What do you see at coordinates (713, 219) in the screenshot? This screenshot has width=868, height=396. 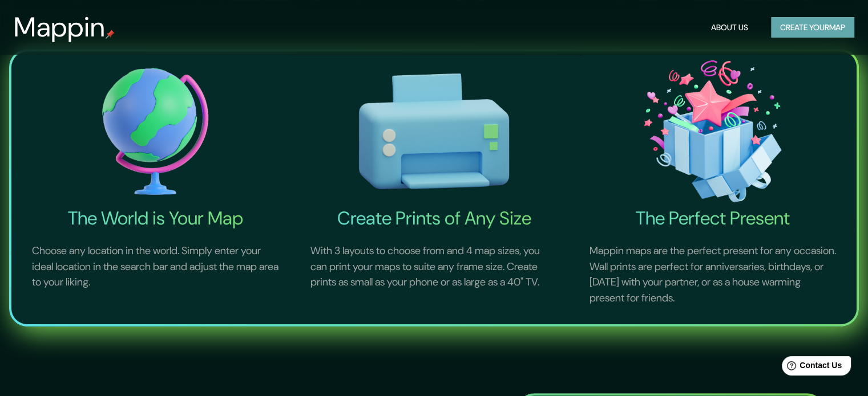 I see `h4: The Perfect Present` at bounding box center [713, 219].